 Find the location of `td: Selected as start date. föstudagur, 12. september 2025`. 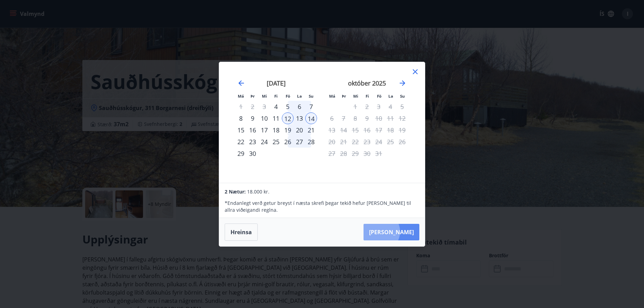

td: Selected as start date. föstudagur, 12. september 2025 is located at coordinates (288, 119).